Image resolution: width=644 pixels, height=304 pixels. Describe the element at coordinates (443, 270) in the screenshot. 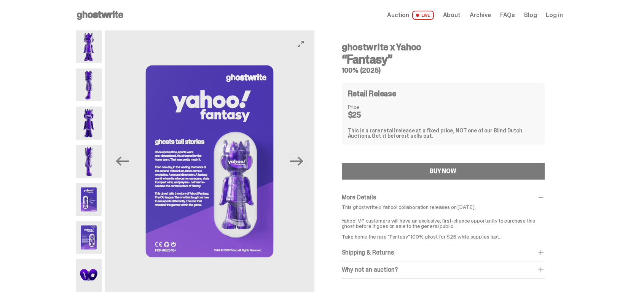

I see `div: Why not an auction?` at that location.